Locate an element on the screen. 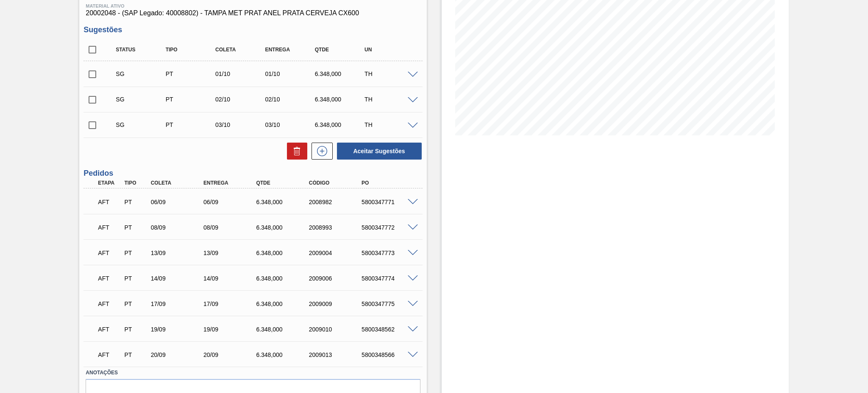  div: 5800347772 is located at coordinates (389, 227).